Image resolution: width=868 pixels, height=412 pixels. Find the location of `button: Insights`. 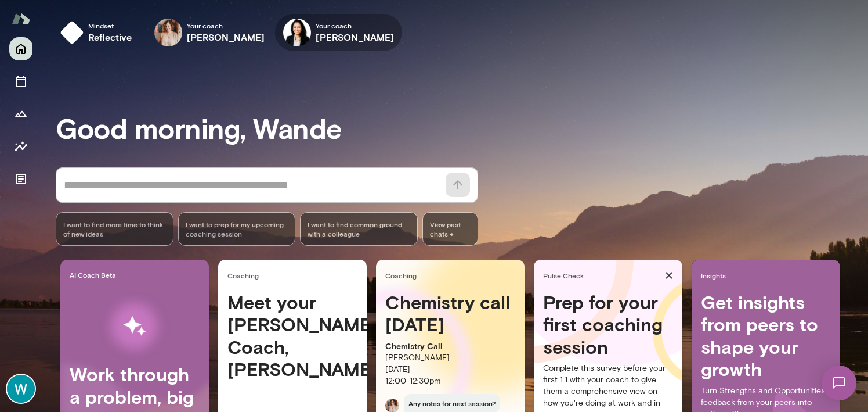

button: Insights is located at coordinates (21, 147).